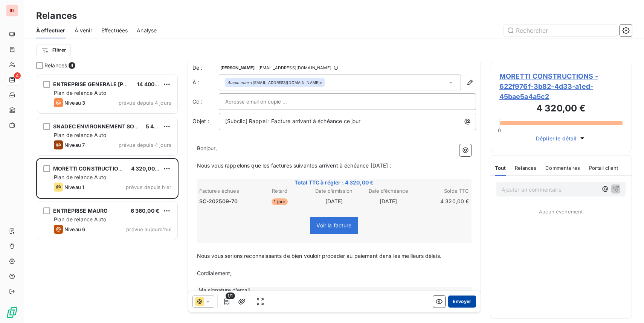 The height and width of the screenshot is (323, 644). What do you see at coordinates (218, 202) in the screenshot?
I see `span: SC-202509-70` at bounding box center [218, 202].